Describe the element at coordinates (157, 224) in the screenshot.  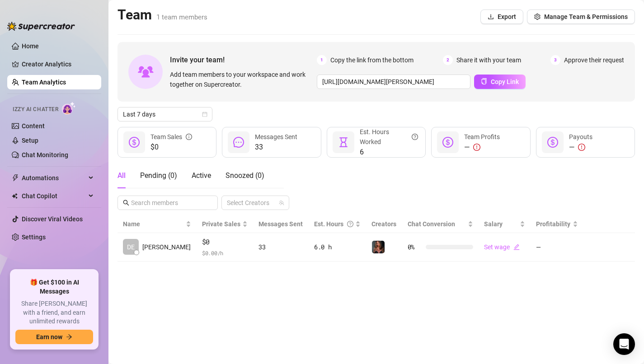
I see `th: Name` at that location.